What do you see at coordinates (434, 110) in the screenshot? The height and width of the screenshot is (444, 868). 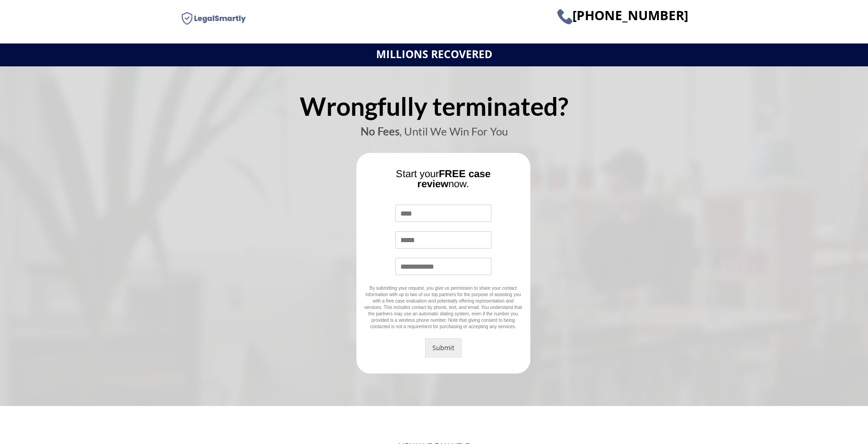 I see `div: Wrongfully terminated?` at bounding box center [434, 110].